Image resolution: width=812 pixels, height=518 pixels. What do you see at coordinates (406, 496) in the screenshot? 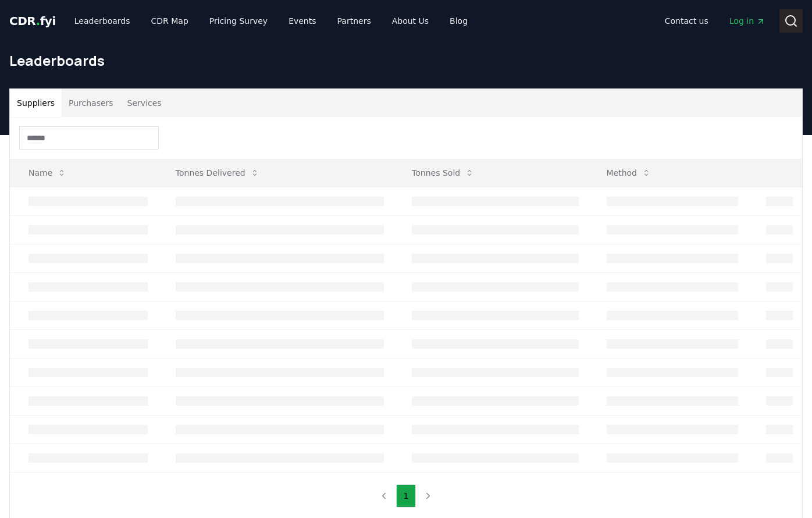
I see `button: 1` at bounding box center [406, 496].